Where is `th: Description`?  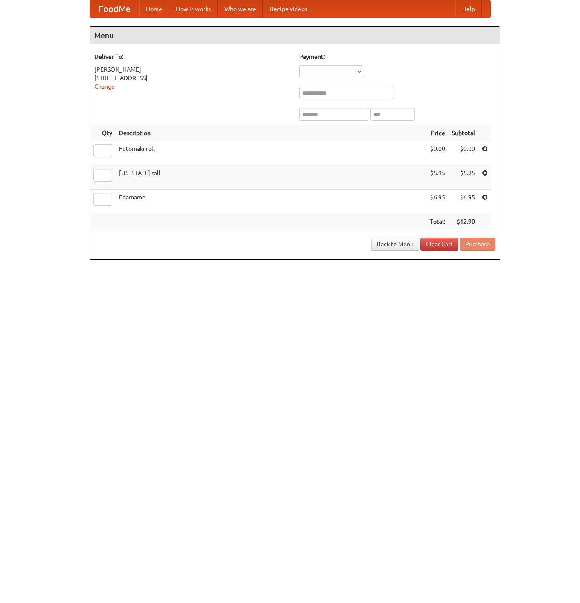
th: Description is located at coordinates (271, 133).